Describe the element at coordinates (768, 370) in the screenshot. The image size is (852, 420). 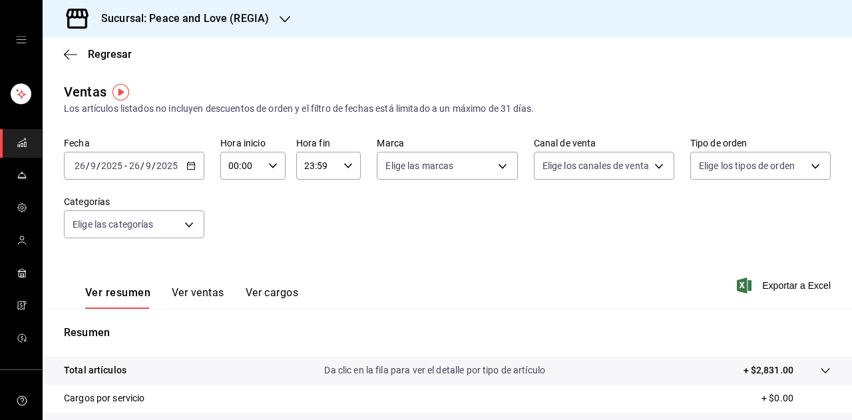
I see `p: + $2,831.00` at that location.